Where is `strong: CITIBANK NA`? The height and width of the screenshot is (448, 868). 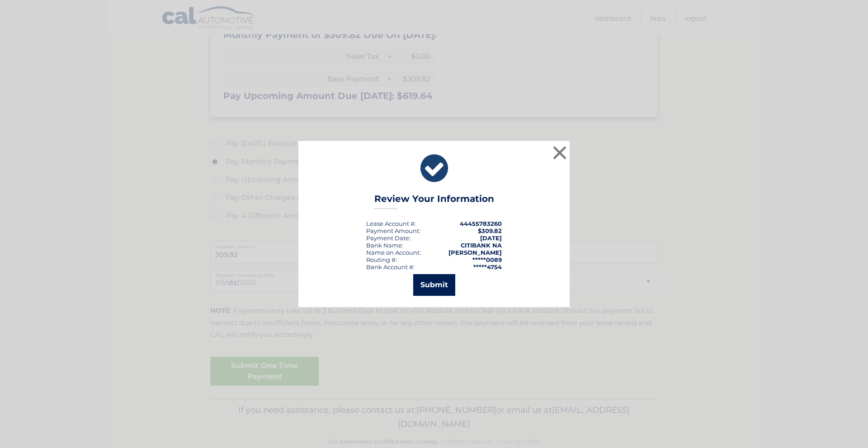 strong: CITIBANK NA is located at coordinates (481, 246).